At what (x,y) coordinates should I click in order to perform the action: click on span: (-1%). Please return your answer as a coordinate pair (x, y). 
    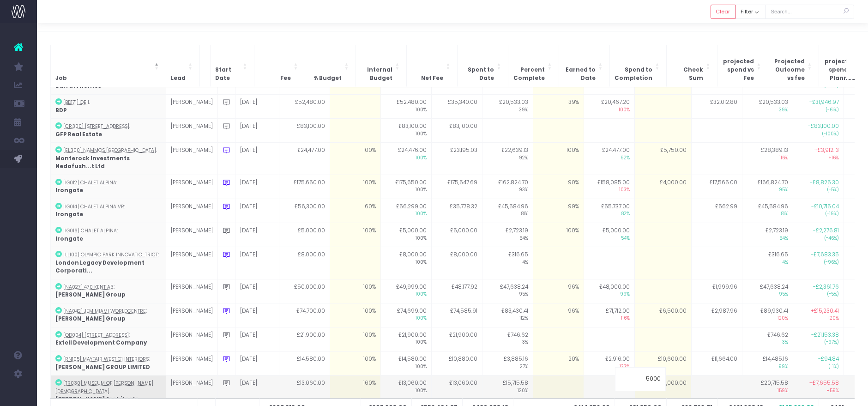
    Looking at the image, I should click on (818, 367).